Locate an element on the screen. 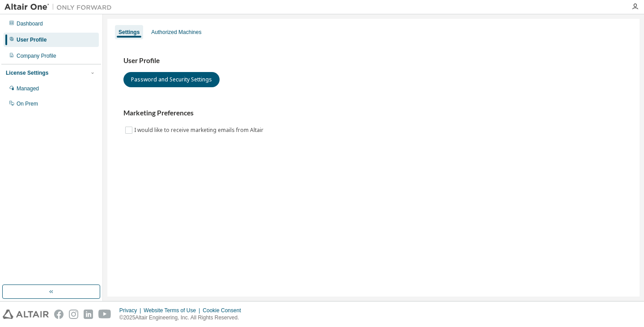  div: Company Profile is located at coordinates (36, 56).